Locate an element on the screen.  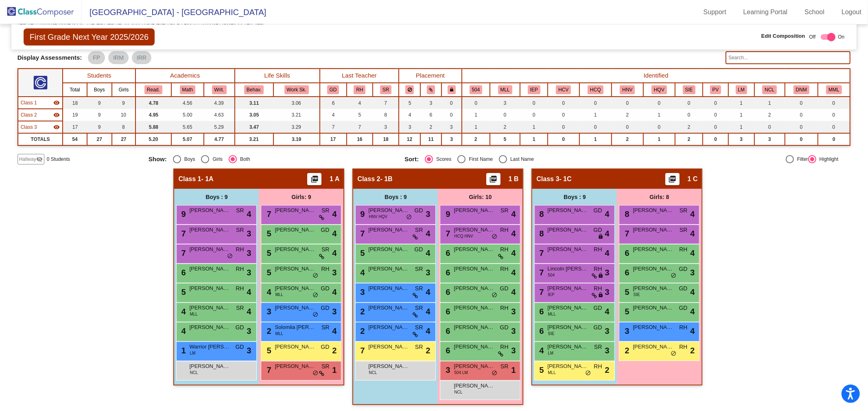
button: GD is located at coordinates (333, 90).